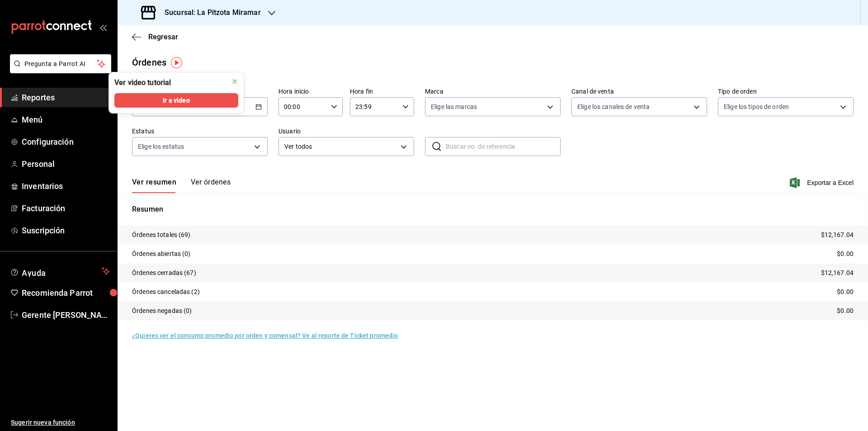 The width and height of the screenshot is (868, 431). What do you see at coordinates (66, 119) in the screenshot?
I see `span: Menú` at bounding box center [66, 119].